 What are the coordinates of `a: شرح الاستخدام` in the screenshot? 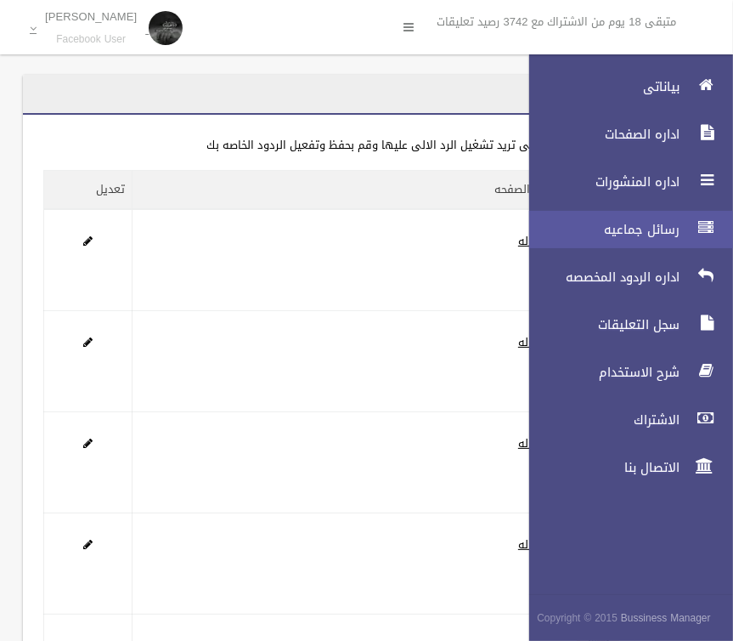 It's located at (624, 372).